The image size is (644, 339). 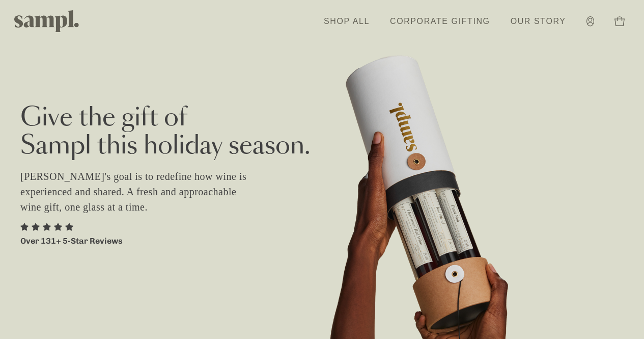 What do you see at coordinates (47, 21) in the screenshot?
I see `img: Sampl logo` at bounding box center [47, 21].